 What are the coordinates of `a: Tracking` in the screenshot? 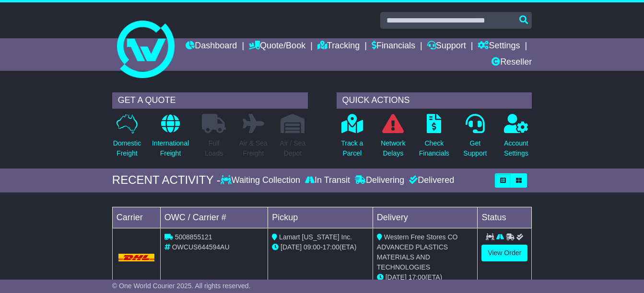 It's located at (339, 46).